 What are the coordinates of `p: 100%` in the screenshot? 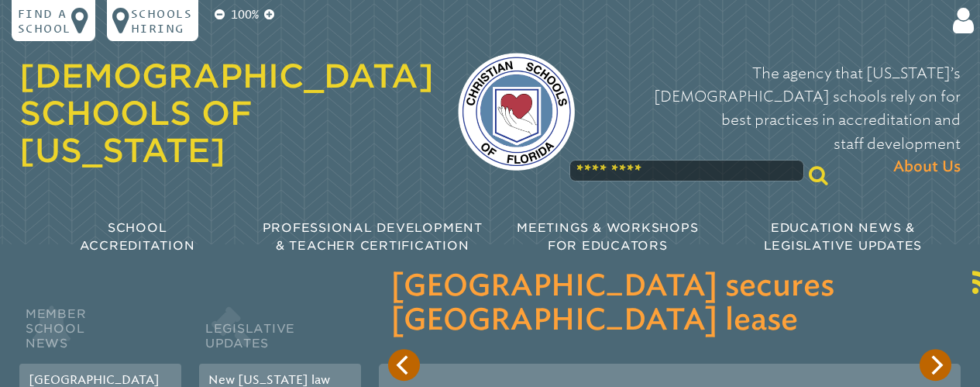 It's located at (245, 15).